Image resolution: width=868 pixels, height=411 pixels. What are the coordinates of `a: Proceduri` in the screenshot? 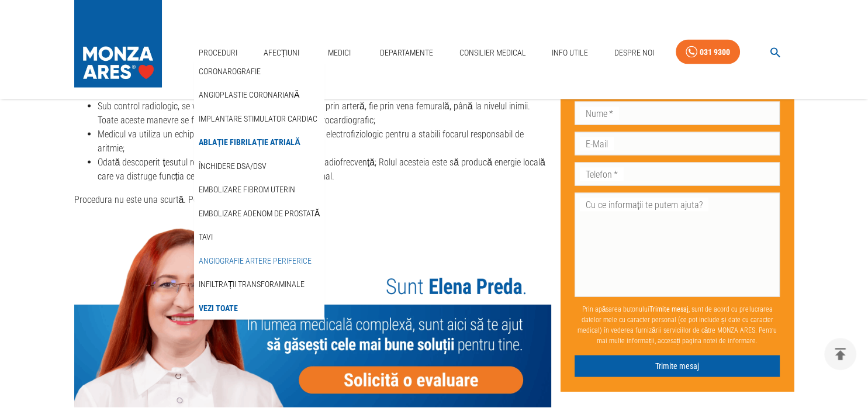 It's located at (218, 53).